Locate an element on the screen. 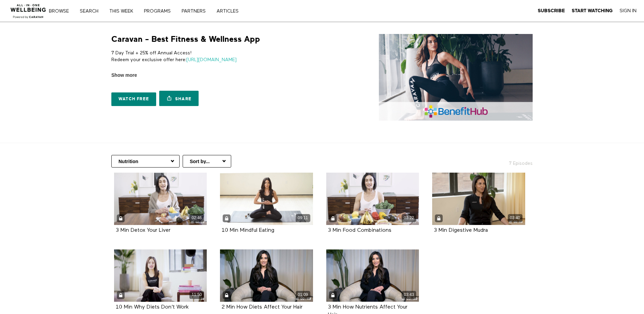 Image resolution: width=644 pixels, height=314 pixels. div: 03:40 is located at coordinates (515, 218).